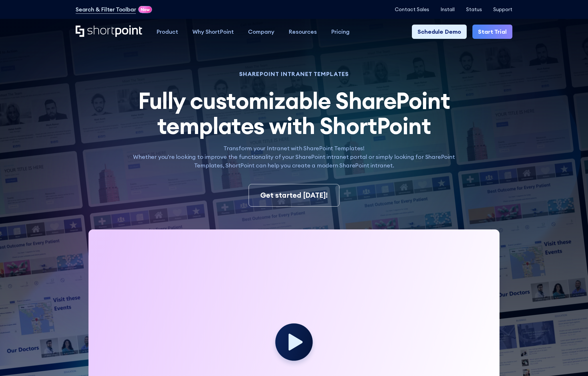 Image resolution: width=588 pixels, height=376 pixels. I want to click on a: Product, so click(167, 32).